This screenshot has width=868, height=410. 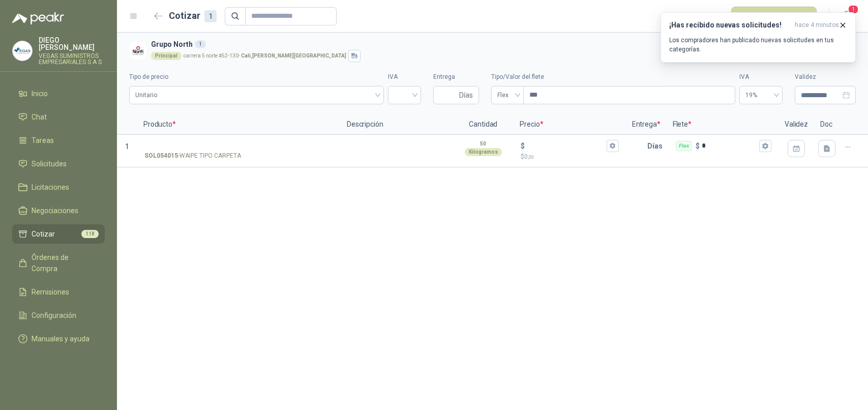 I want to click on span: Negociaciones, so click(x=55, y=211).